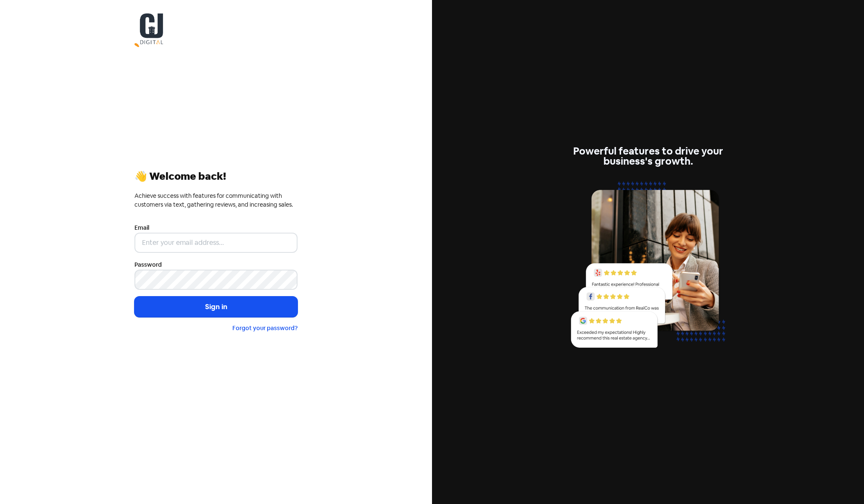 The image size is (864, 504). I want to click on label: Email, so click(142, 228).